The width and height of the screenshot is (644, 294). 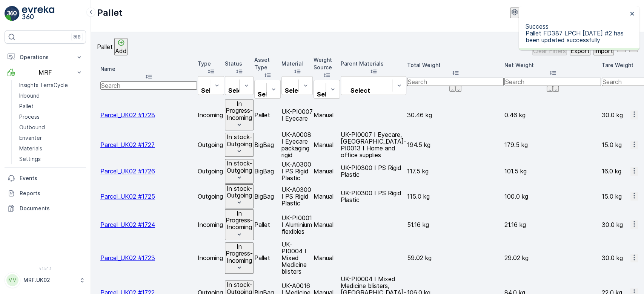 I want to click on span: Parcel_UK02 #1727, so click(x=127, y=145).